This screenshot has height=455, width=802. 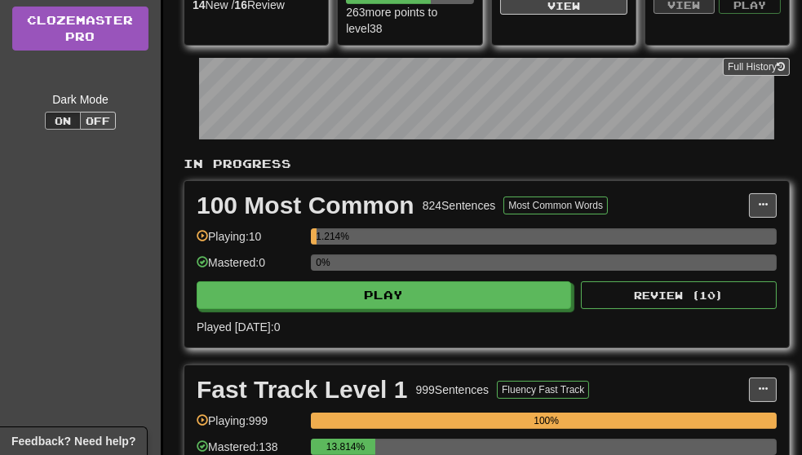 I want to click on div: 263 more points to level 38, so click(x=410, y=20).